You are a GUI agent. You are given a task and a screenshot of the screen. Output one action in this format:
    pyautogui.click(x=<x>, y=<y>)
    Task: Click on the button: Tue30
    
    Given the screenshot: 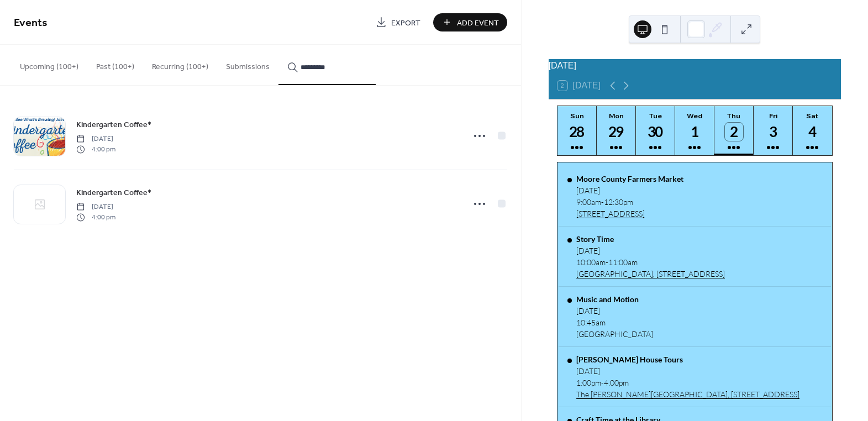 What is the action you would take?
    pyautogui.click(x=655, y=130)
    